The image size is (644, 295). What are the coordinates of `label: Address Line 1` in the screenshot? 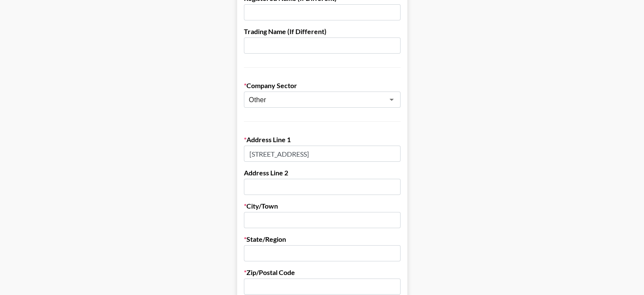 It's located at (322, 140).